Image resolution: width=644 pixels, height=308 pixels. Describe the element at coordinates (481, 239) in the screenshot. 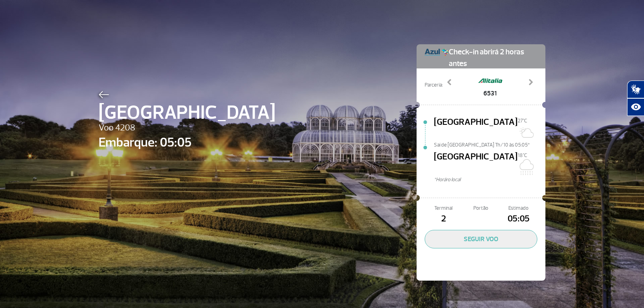

I see `button: SEGUIR VOO` at that location.